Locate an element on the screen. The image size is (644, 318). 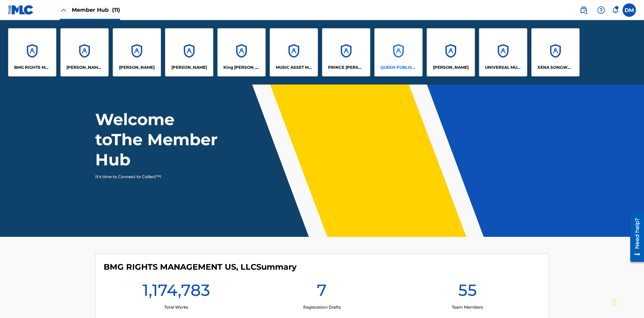
div: Notifications is located at coordinates (615, 10).